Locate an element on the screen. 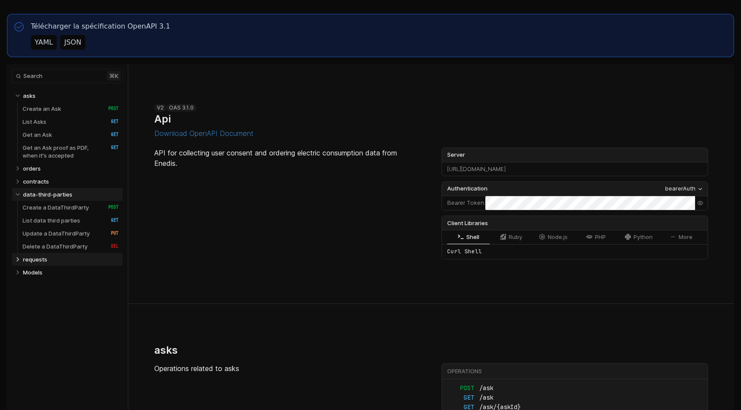  div: YAML is located at coordinates (44, 42).